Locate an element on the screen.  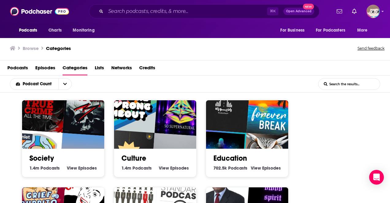
span: 702.5k is located at coordinates (220, 168).